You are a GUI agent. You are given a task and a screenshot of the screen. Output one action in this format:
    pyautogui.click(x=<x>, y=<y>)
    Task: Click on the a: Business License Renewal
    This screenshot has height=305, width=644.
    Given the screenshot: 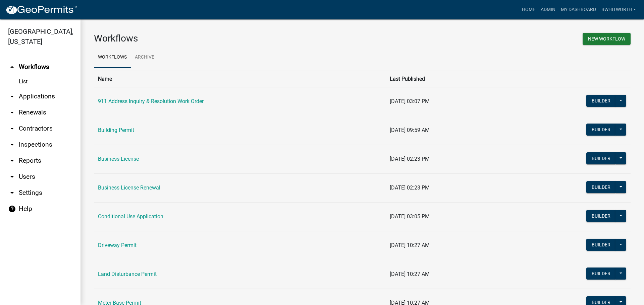 What is the action you would take?
    pyautogui.click(x=129, y=187)
    